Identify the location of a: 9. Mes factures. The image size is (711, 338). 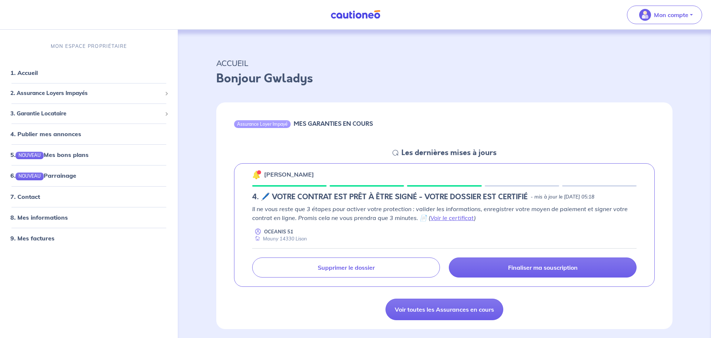
(32, 238).